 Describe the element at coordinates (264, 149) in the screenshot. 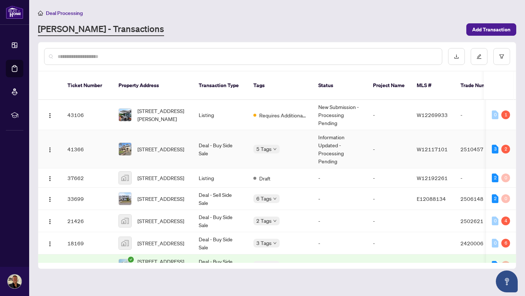

I see `span: 5 Tags` at that location.